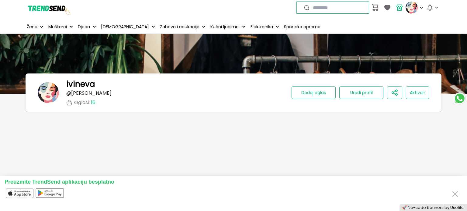 This screenshot has width=467, height=211. Describe the element at coordinates (225, 27) in the screenshot. I see `p: Kućni ljubimci` at that location.